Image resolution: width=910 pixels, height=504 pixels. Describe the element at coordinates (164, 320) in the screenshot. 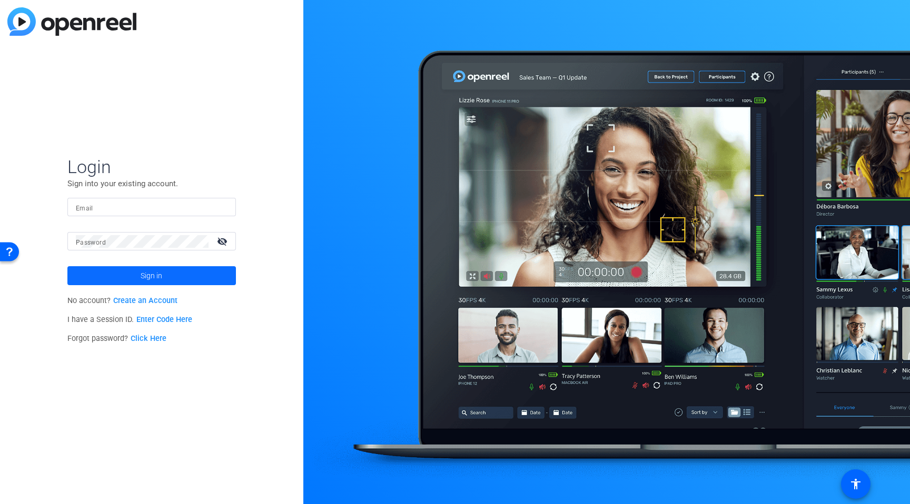

I see `a: Enter Code Here` at that location.